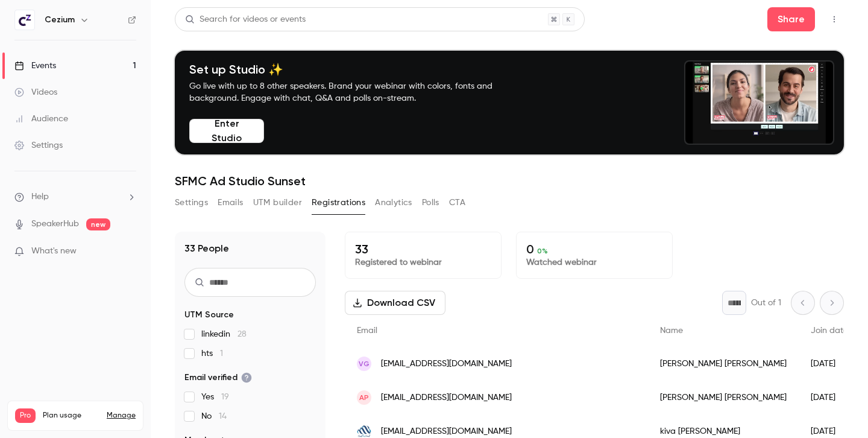 Image resolution: width=868 pixels, height=438 pixels. I want to click on span: linkedin, so click(224, 334).